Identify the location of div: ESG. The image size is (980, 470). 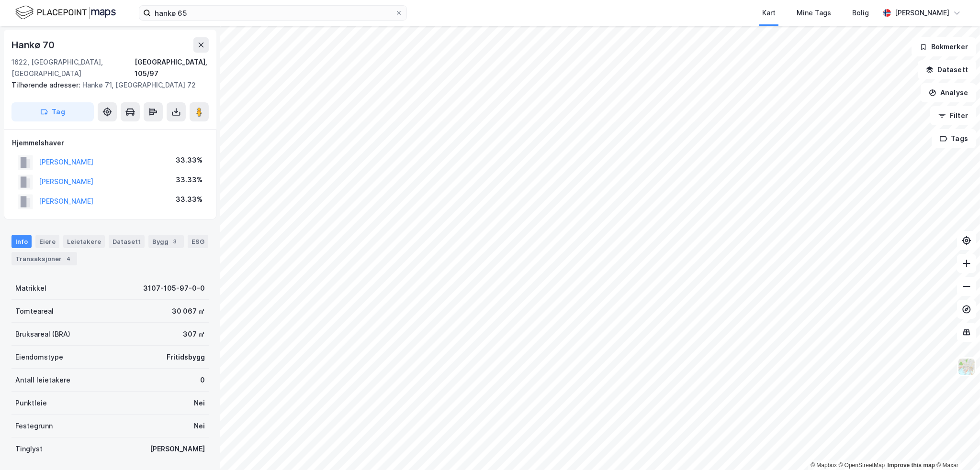
(197, 242).